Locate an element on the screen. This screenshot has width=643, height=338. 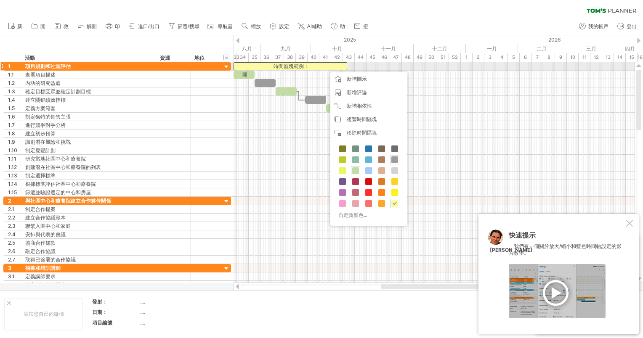
span: 登出 is located at coordinates (632, 27).